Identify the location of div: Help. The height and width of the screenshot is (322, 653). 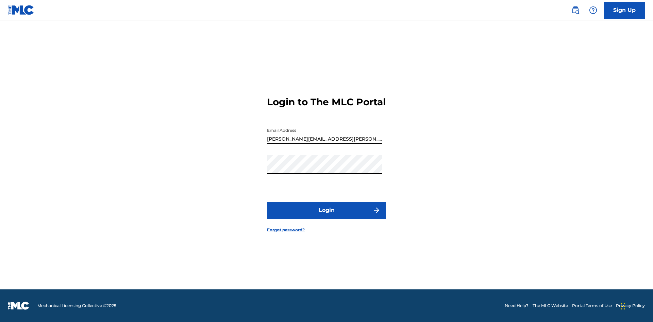
(593, 10).